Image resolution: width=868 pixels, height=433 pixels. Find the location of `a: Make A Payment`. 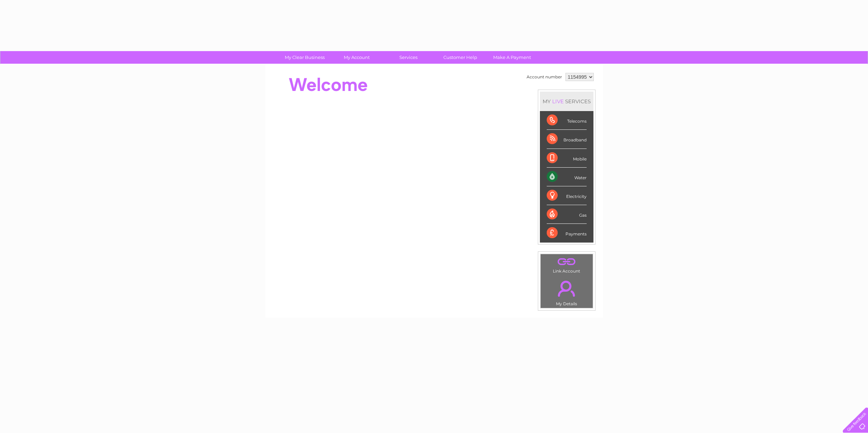

a: Make A Payment is located at coordinates (512, 57).